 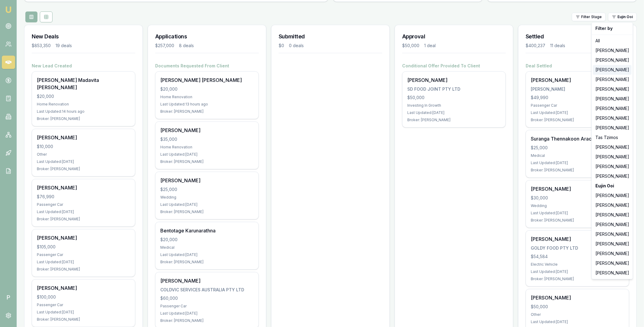 I want to click on strong: Eujin Ooi, so click(x=605, y=186).